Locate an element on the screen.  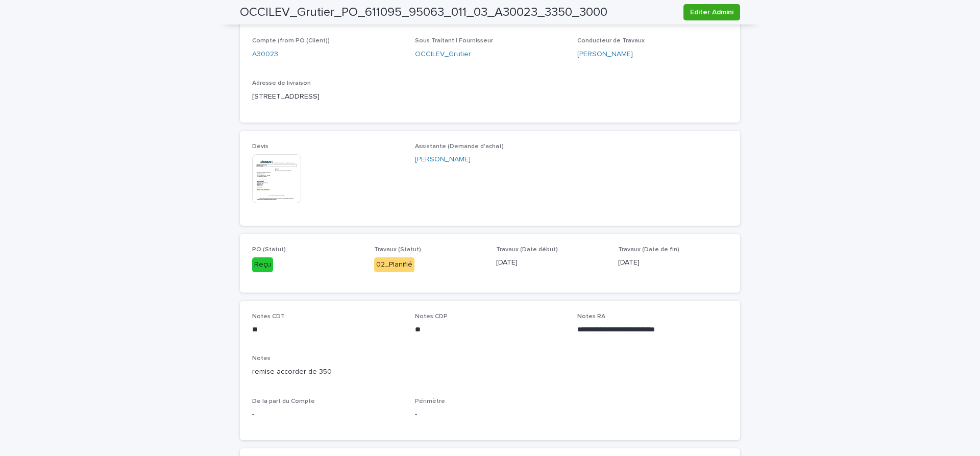
span: Conducteur de Travaux is located at coordinates (611, 41).